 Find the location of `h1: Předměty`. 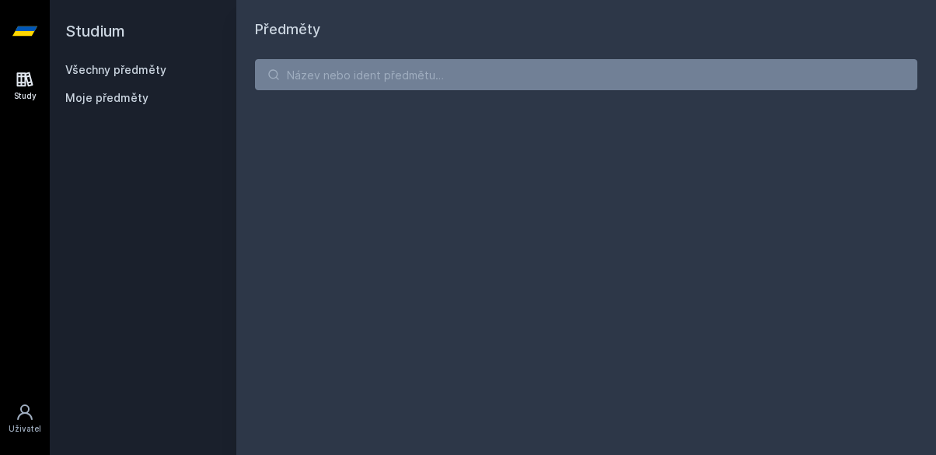

h1: Předměty is located at coordinates (586, 30).